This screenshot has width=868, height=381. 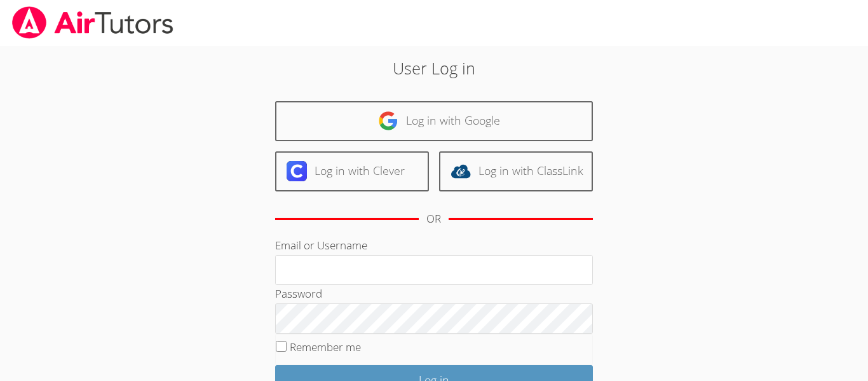 I want to click on img: classlink-logo-d6bb404cc1216ec64c9a2012d9dc4662098be43eaf13dc465df04b49fa7ab582.svg, so click(x=460, y=171).